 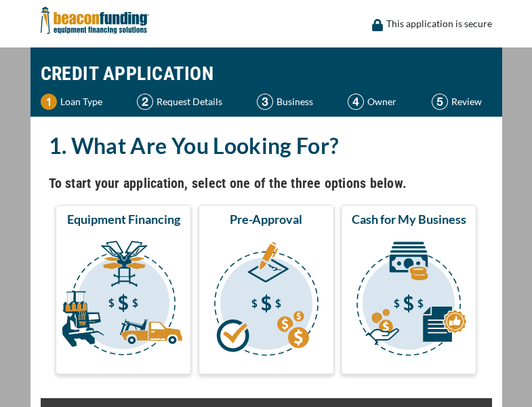 What do you see at coordinates (266, 183) in the screenshot?
I see `h4: To start your application, select one of the three options below.` at bounding box center [266, 183].